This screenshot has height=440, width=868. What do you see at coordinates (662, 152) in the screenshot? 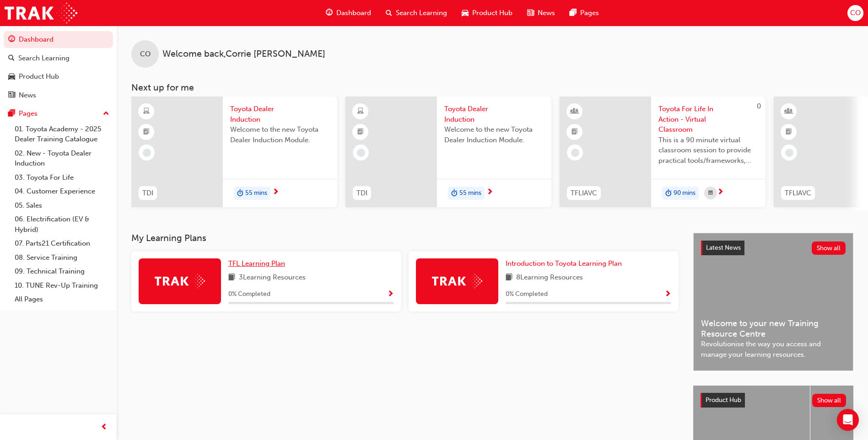
I see `a: 0TFLIAVCToyota For Life In Action - Virtual ClassroomThis is a 90 minute virtual classroom sessio...` at bounding box center [662, 152].